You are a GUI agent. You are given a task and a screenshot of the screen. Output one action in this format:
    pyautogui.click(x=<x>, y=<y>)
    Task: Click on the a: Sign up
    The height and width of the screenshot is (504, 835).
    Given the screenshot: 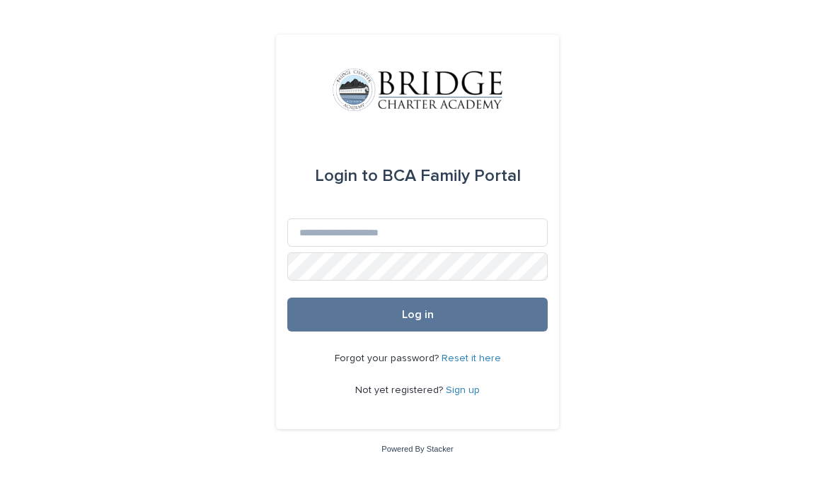 What is the action you would take?
    pyautogui.click(x=463, y=391)
    